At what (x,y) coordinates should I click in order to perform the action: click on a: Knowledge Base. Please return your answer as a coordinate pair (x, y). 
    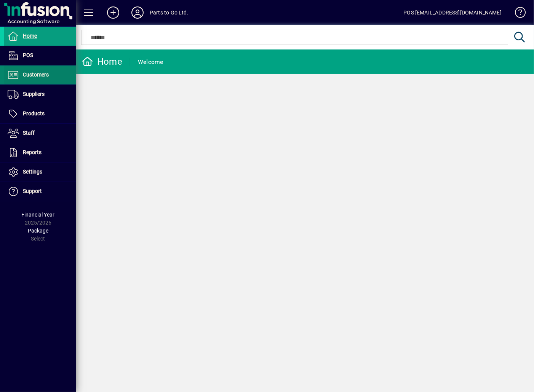
    Looking at the image, I should click on (517, 14).